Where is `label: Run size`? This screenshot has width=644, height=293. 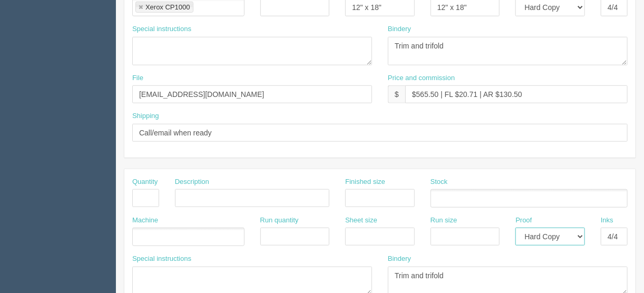
label: Run size is located at coordinates (444, 220).